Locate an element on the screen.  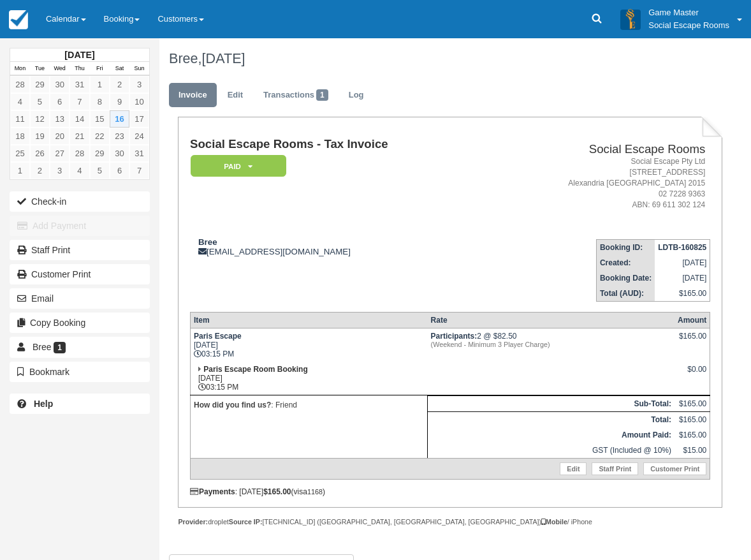
a: 25 is located at coordinates (20, 153).